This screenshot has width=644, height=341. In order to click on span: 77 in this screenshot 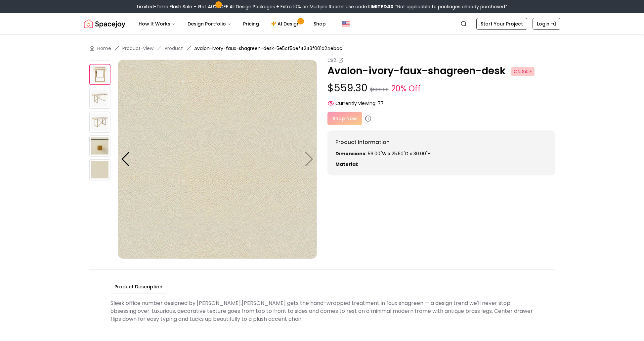, I will do `click(381, 103)`.